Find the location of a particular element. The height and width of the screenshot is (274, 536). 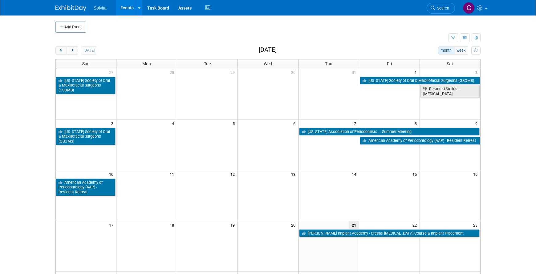

button: Add Event is located at coordinates (71, 27).